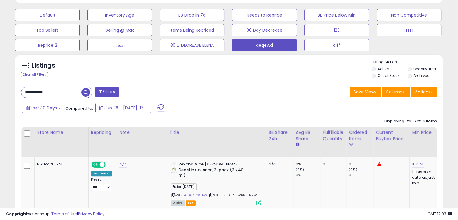 This screenshot has width=458, height=220. Describe the element at coordinates (391, 136) in the screenshot. I see `div: Current Buybox Price` at that location.